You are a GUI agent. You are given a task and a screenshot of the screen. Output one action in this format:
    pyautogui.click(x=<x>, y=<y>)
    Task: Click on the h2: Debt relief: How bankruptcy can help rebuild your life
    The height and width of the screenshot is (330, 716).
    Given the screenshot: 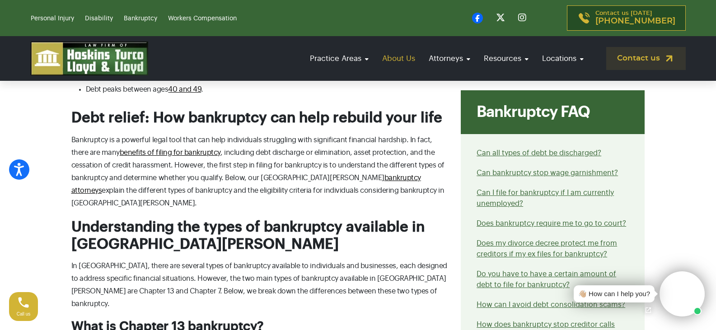 What is the action you would take?
    pyautogui.click(x=261, y=118)
    